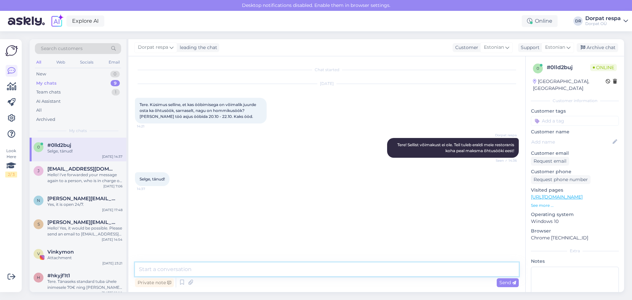 This screenshot has width=632, height=300. Describe the element at coordinates (575, 205) in the screenshot. I see `p: See more ...` at that location.